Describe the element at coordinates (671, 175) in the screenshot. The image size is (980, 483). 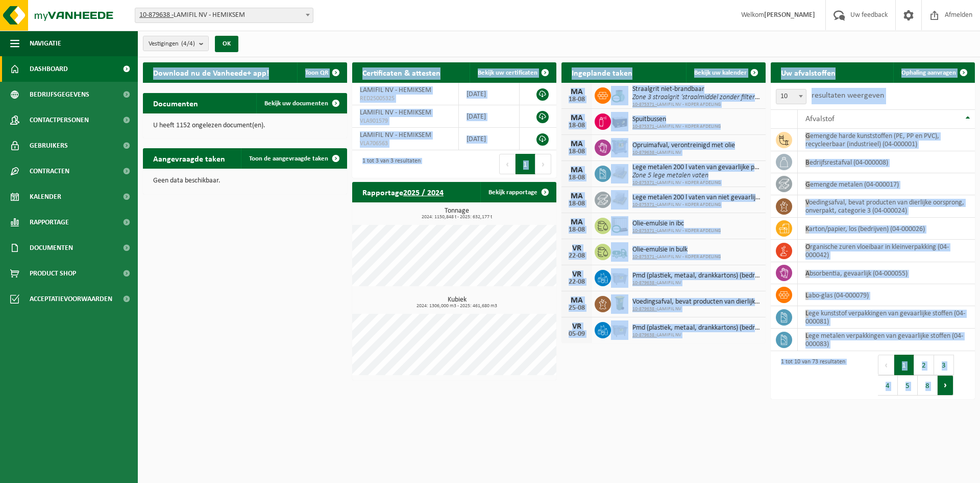
I see `i: Zone 5 lege metalen vaten` at that location.